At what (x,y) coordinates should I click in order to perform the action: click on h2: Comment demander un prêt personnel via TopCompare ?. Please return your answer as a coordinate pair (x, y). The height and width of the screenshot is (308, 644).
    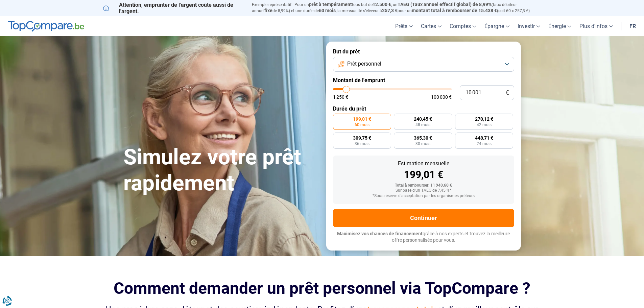
    Looking at the image, I should click on (322, 288).